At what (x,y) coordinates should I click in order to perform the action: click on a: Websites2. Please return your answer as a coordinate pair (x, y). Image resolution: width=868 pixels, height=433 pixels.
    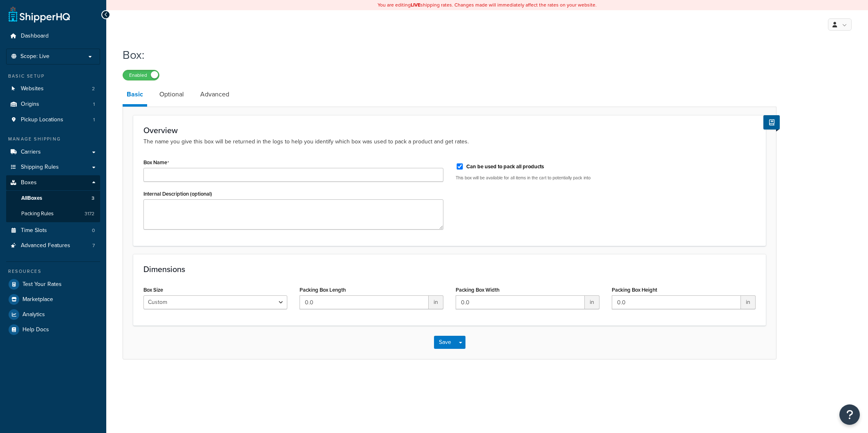
    Looking at the image, I should click on (53, 89).